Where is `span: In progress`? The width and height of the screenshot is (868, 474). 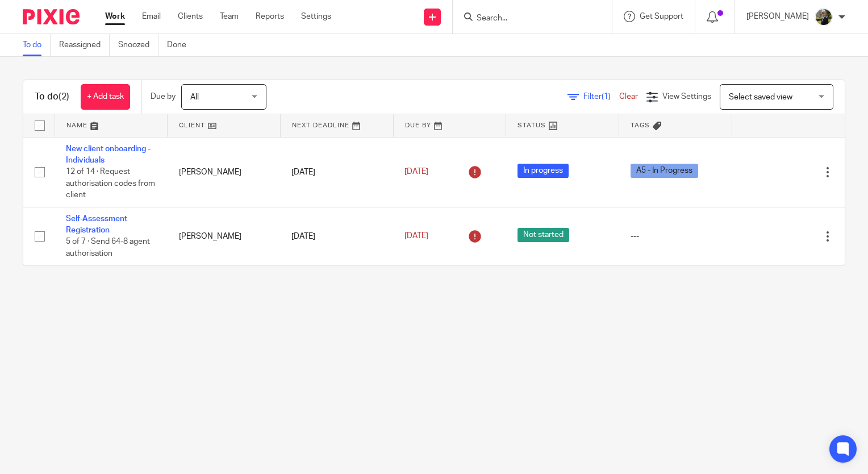 span: In progress is located at coordinates (543, 170).